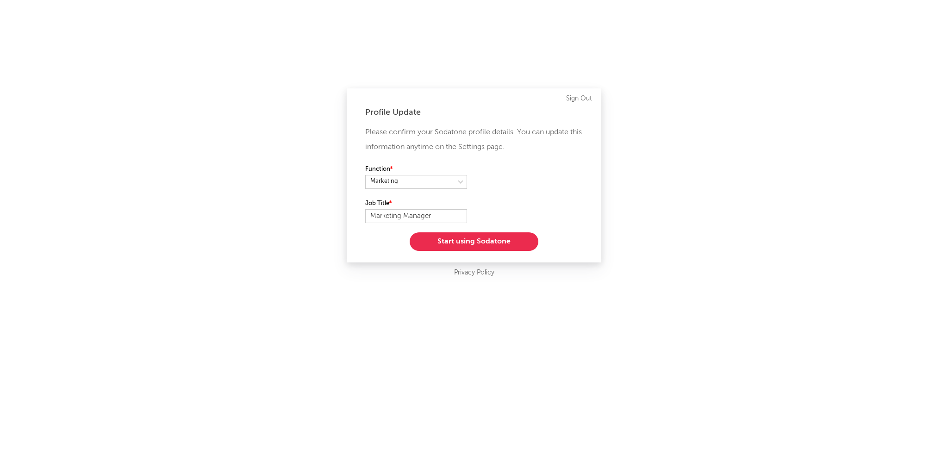  What do you see at coordinates (474, 140) in the screenshot?
I see `p: Please confirm your Sodatone profile details. You can update this information anytime on the Sett...` at bounding box center [474, 140].